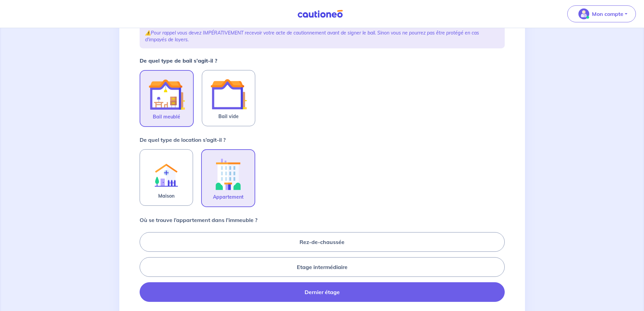 The image size is (644, 311). I want to click on span: Maison, so click(166, 196).